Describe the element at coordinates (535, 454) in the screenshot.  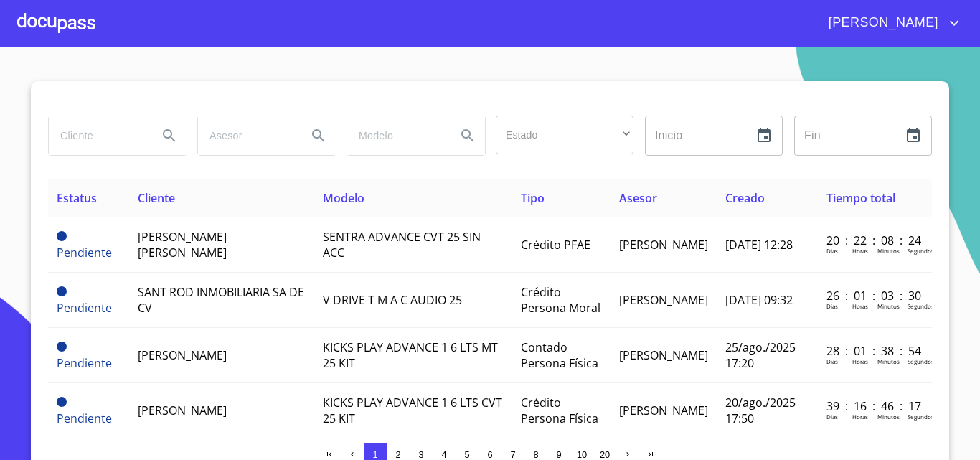
I see `span: 8` at that location.